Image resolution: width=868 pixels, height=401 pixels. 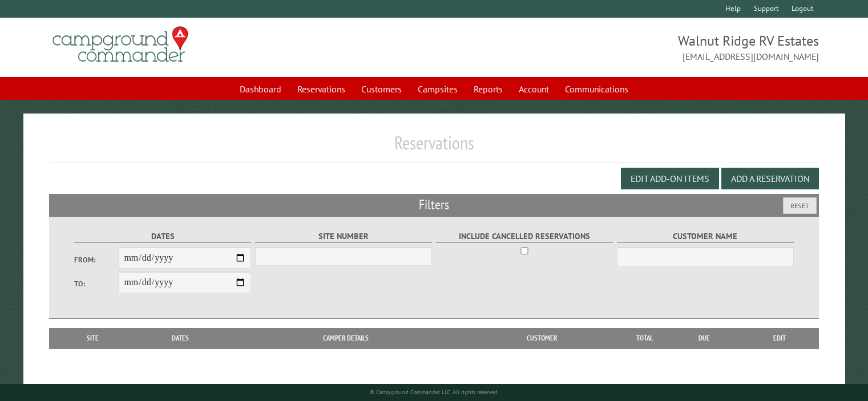 I want to click on button: Reset, so click(x=800, y=205).